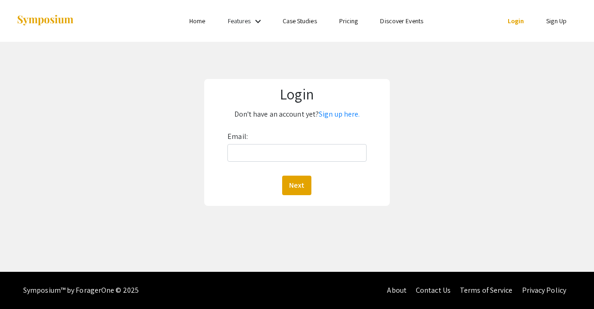 The image size is (594, 309). Describe the element at coordinates (297, 185) in the screenshot. I see `button: Next` at that location.